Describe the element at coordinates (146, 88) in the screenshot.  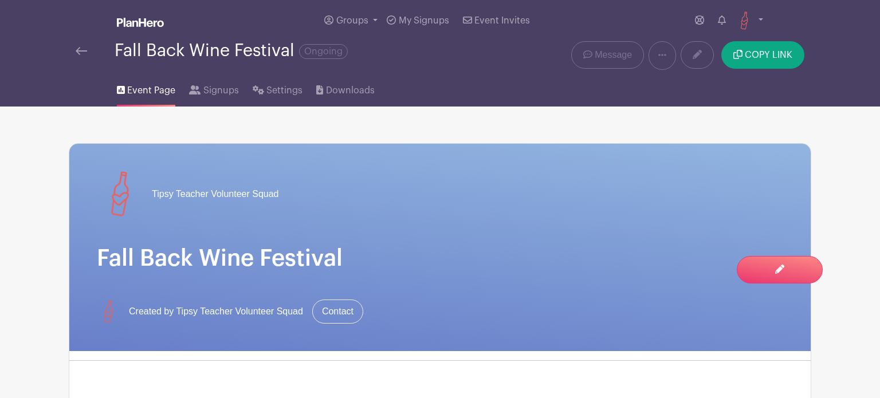
I see `a: Event Page` at that location.